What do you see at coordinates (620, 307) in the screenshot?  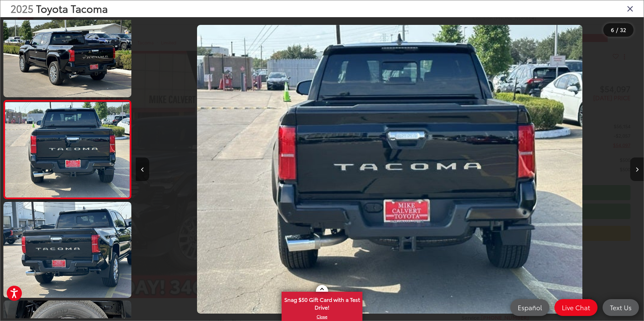 I see `span: Text Us` at bounding box center [620, 307].